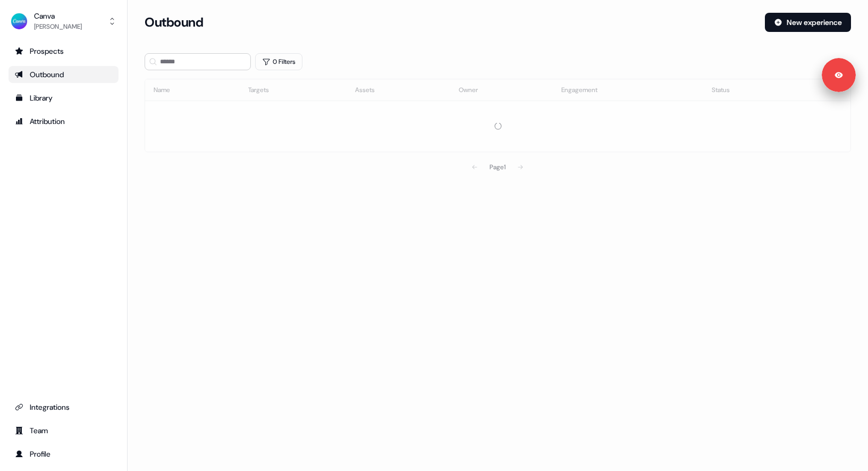 The image size is (868, 471). What do you see at coordinates (63, 98) in the screenshot?
I see `div: Library` at bounding box center [63, 98].